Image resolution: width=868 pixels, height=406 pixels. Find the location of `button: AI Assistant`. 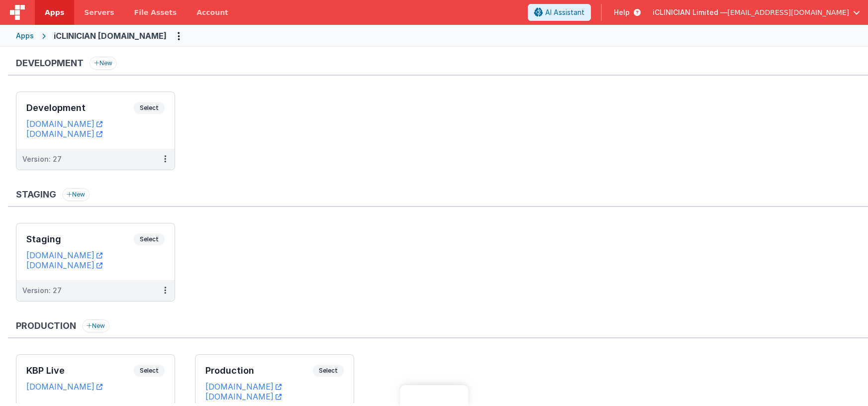

button: AI Assistant is located at coordinates (559, 13).